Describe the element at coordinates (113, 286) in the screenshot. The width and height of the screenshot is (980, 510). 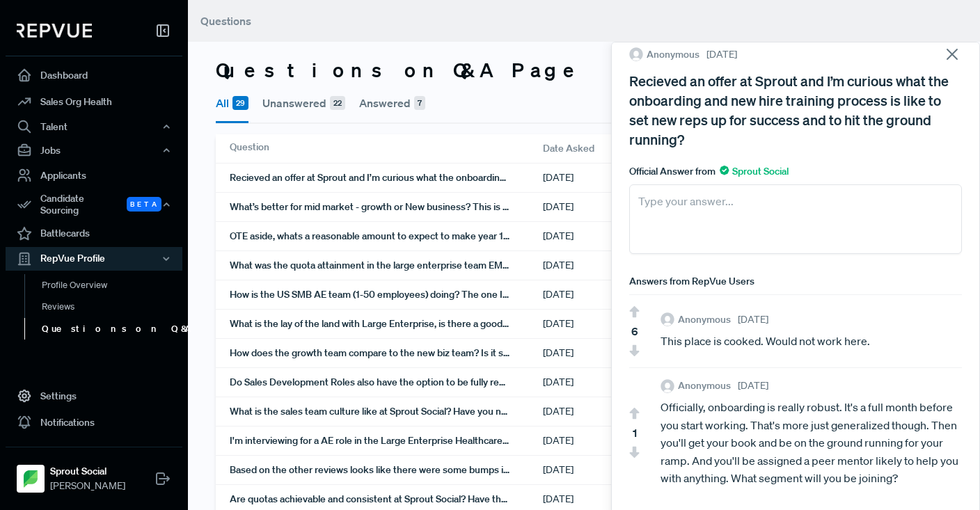
I see `a: Profile Overview` at that location.